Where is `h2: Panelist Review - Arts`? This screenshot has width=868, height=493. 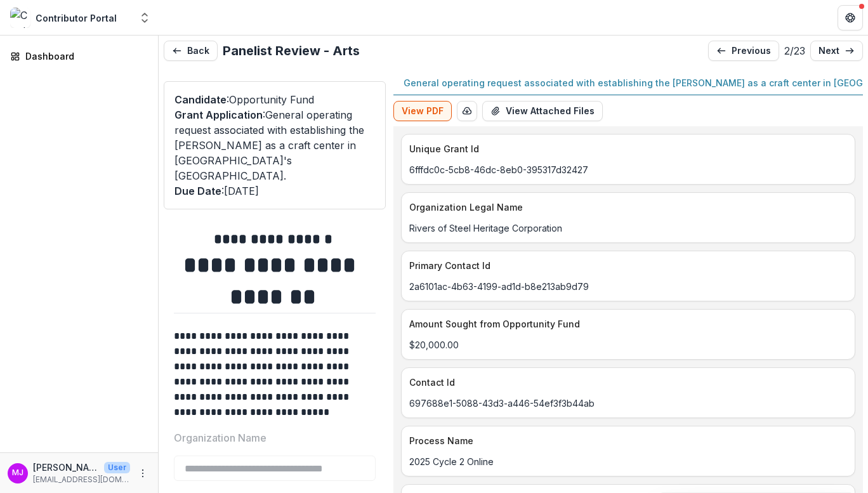 h2: Panelist Review - Arts is located at coordinates (292, 51).